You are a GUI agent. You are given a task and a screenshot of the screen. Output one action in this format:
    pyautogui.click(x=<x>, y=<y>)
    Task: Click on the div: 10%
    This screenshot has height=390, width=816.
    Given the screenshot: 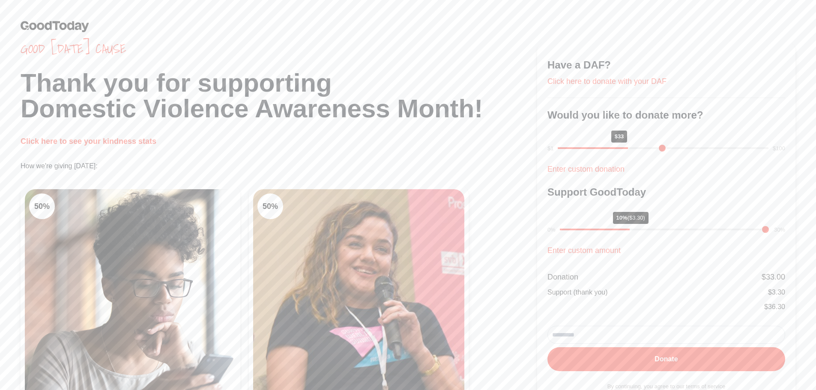 What is the action you would take?
    pyautogui.click(x=631, y=218)
    